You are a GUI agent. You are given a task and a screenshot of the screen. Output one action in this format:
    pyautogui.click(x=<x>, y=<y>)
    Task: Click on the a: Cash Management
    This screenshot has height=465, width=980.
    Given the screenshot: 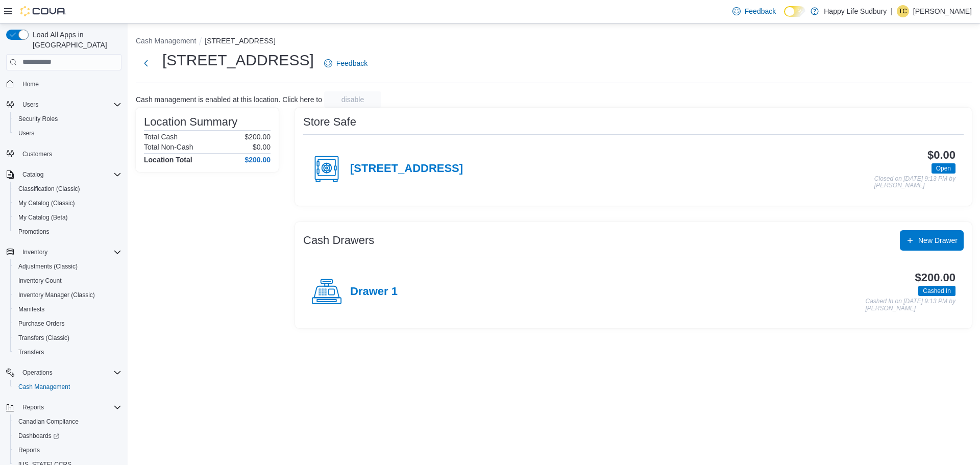 What is the action you would take?
    pyautogui.click(x=44, y=387)
    